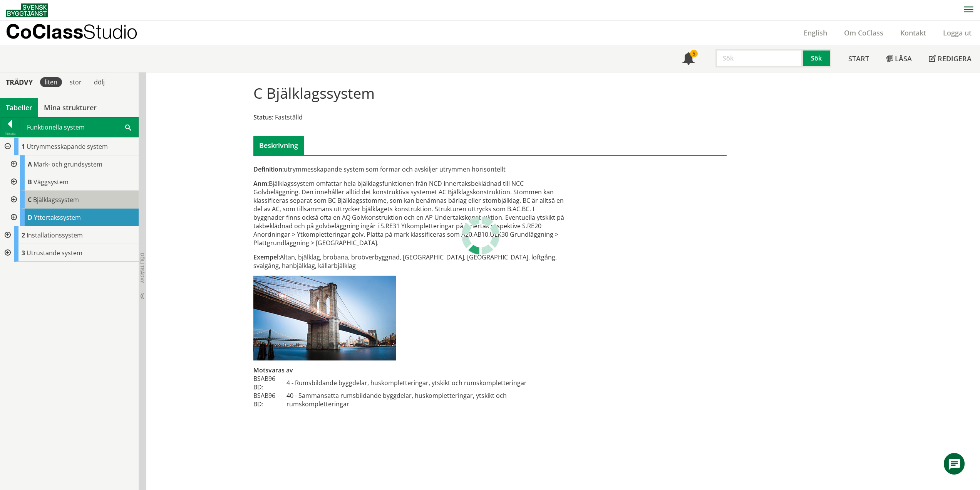  Describe the element at coordinates (23, 146) in the screenshot. I see `span: 1` at that location.